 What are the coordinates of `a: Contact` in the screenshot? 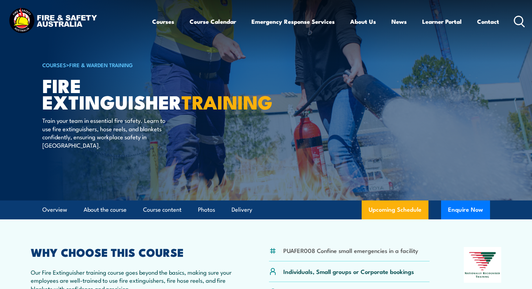 It's located at (488, 21).